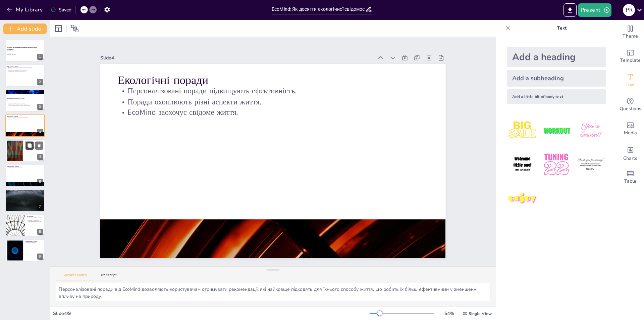 Image resolution: width=644 pixels, height=320 pixels. Describe the element at coordinates (35, 216) in the screenshot. I see `p: Як почати?` at that location.